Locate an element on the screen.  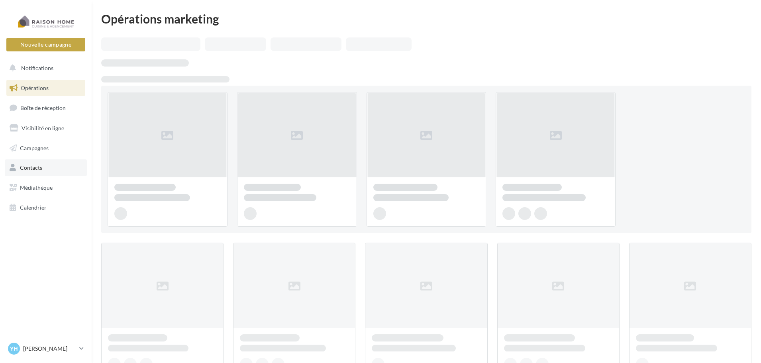
span: Contacts is located at coordinates (31, 167).